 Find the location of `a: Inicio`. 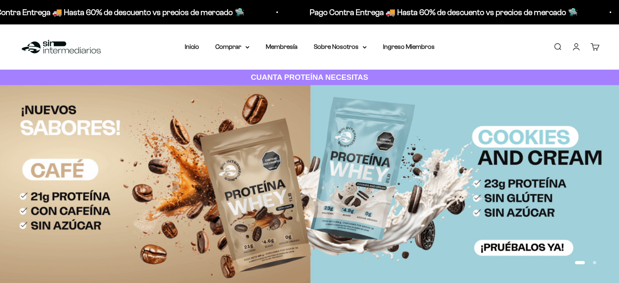

a: Inicio is located at coordinates (192, 46).